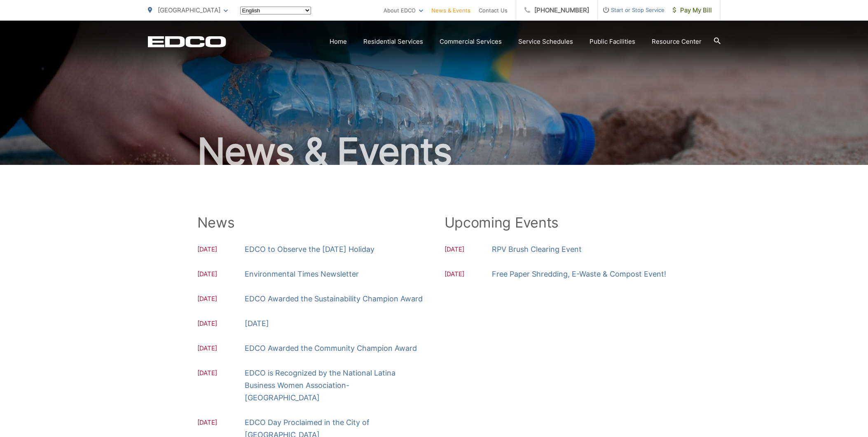  I want to click on a: Service Schedules, so click(546, 42).